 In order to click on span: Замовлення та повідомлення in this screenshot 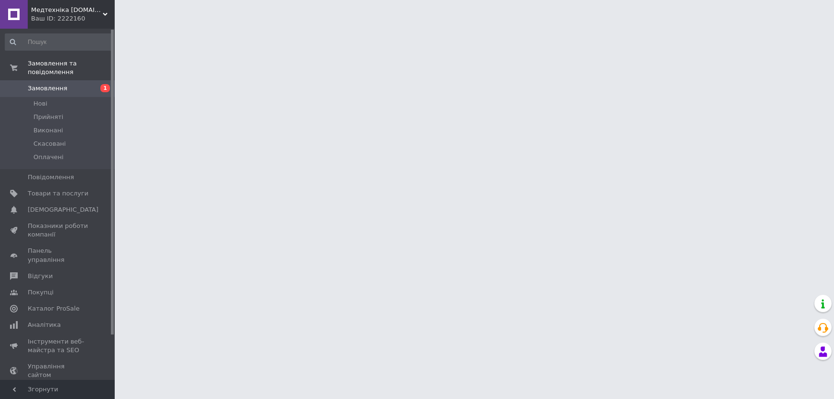, I will do `click(71, 68)`.